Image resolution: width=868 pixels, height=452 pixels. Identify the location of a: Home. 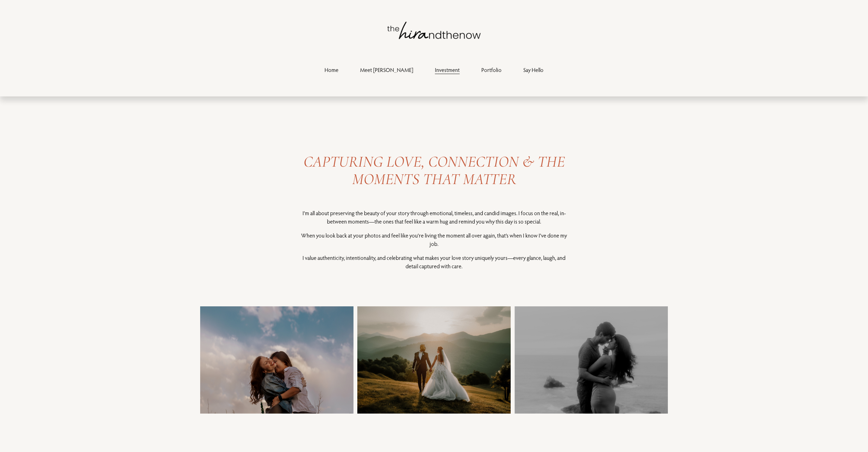
(331, 70).